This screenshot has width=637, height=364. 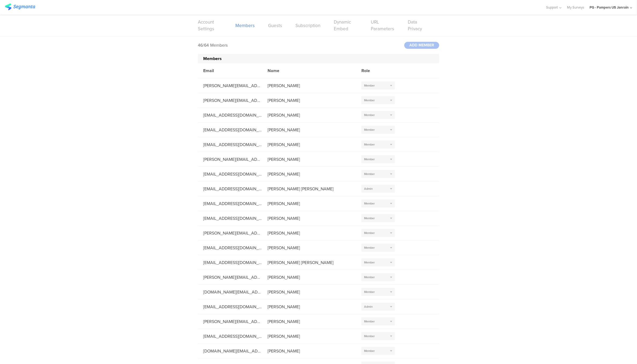 What do you see at coordinates (318, 58) in the screenshot?
I see `div: Members` at bounding box center [318, 58].